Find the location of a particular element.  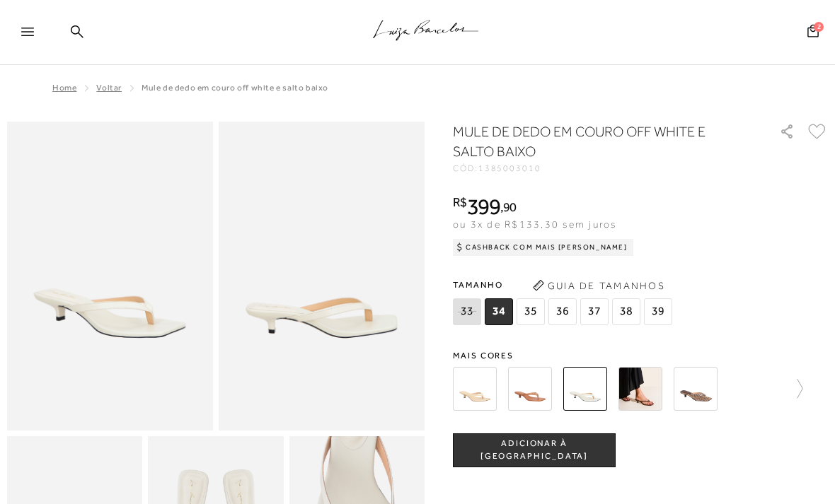

span: ou 3x de R$133,30 sem juros is located at coordinates (535, 224).